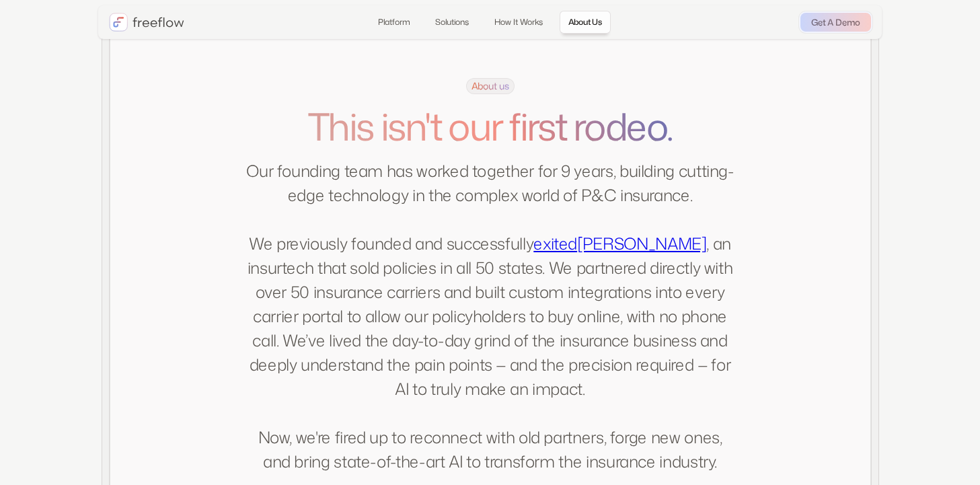 The height and width of the screenshot is (485, 980). Describe the element at coordinates (519, 22) in the screenshot. I see `a: How It Works` at that location.